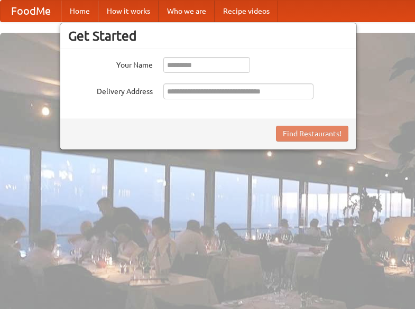 This screenshot has height=309, width=415. What do you see at coordinates (128, 11) in the screenshot?
I see `a: How it works` at bounding box center [128, 11].